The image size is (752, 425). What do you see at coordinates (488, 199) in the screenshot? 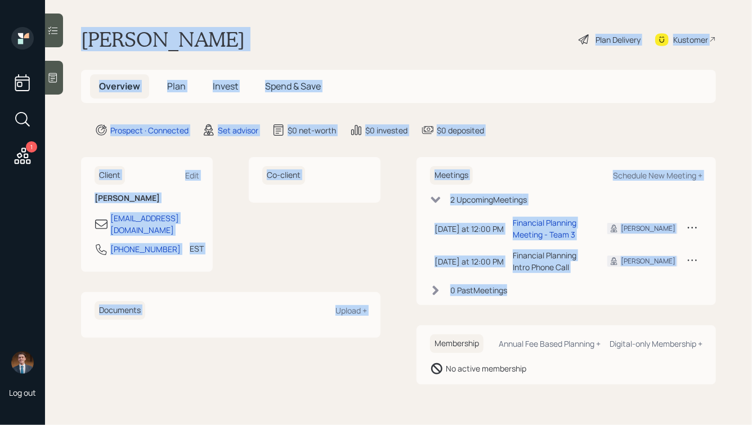
I see `div: 2 Upcoming Meeting s` at bounding box center [488, 199].